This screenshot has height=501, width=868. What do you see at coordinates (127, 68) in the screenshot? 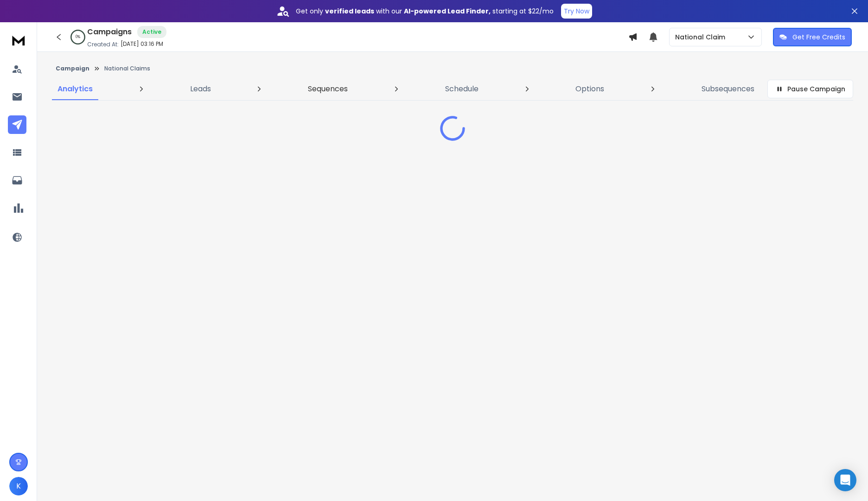
I see `p: National Claims` at bounding box center [127, 68].